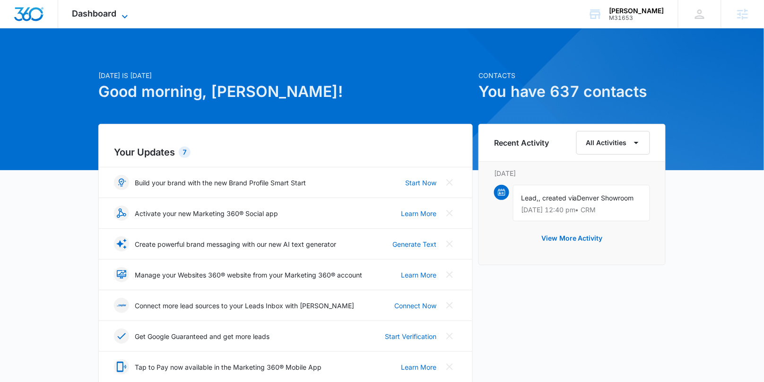 Image resolution: width=764 pixels, height=382 pixels. Describe the element at coordinates (206, 213) in the screenshot. I see `p: Activate your new Marketing 360® Social app` at that location.